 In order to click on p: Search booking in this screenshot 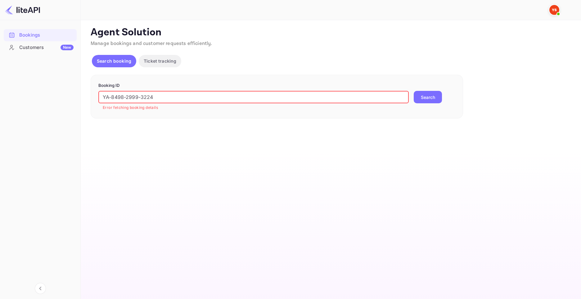, I will do `click(114, 61)`.